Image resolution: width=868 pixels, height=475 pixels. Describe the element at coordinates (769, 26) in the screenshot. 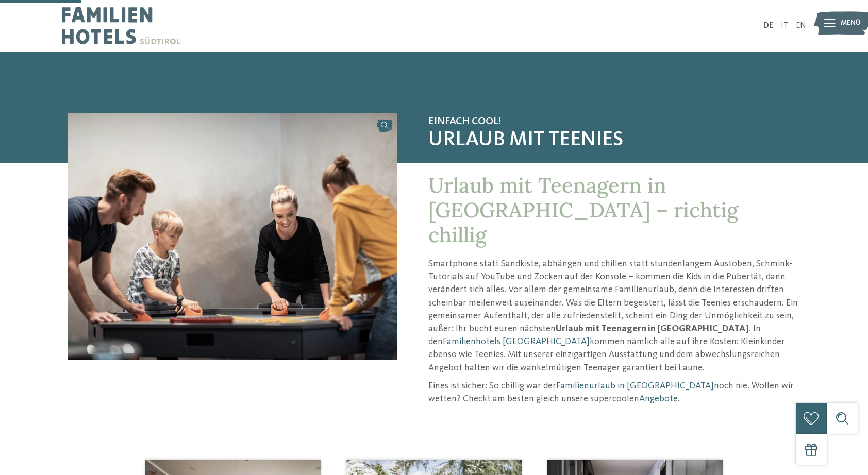

I see `a: DE` at that location.